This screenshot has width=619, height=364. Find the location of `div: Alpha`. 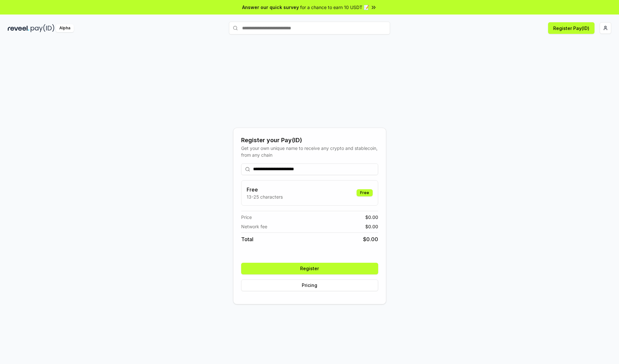

div: Alpha is located at coordinates (65, 28).